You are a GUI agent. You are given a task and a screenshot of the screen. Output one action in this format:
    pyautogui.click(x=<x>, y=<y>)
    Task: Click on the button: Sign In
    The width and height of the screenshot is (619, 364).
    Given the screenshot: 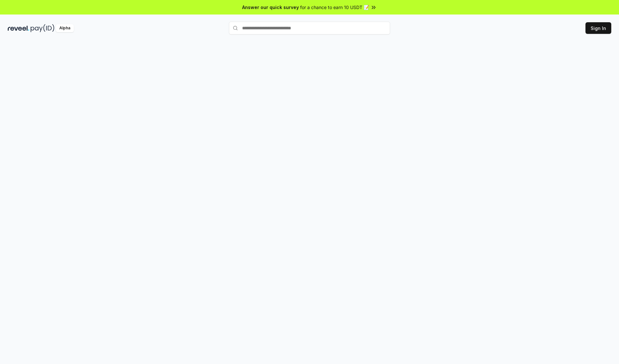 What is the action you would take?
    pyautogui.click(x=598, y=28)
    